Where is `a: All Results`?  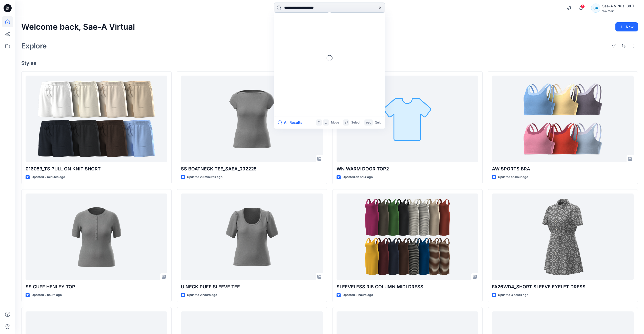
a: All Results is located at coordinates (292, 122).